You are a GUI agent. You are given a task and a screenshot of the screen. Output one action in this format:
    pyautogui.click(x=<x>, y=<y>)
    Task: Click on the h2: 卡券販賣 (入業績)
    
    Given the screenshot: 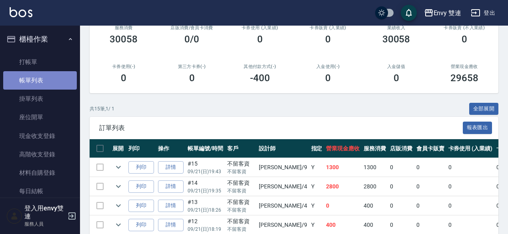 What is the action you would take?
    pyautogui.click(x=328, y=28)
    